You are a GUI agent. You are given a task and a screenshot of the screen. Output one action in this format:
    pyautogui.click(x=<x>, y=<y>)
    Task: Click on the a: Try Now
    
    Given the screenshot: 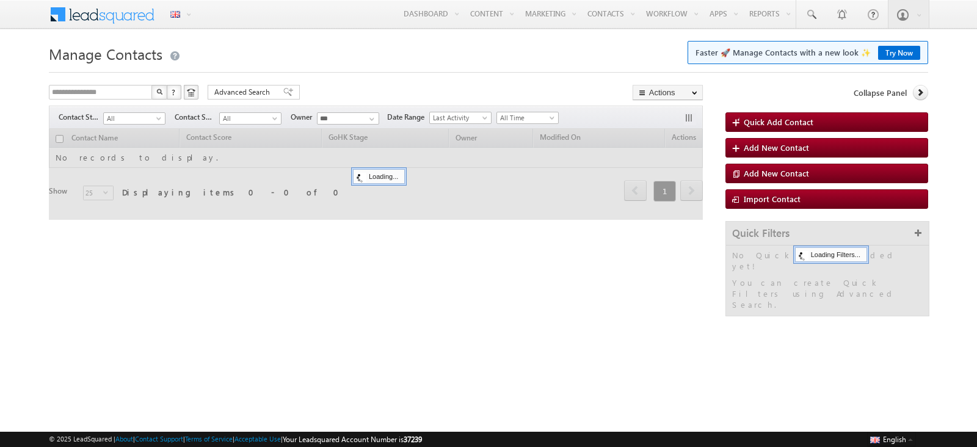 What is the action you would take?
    pyautogui.click(x=899, y=53)
    